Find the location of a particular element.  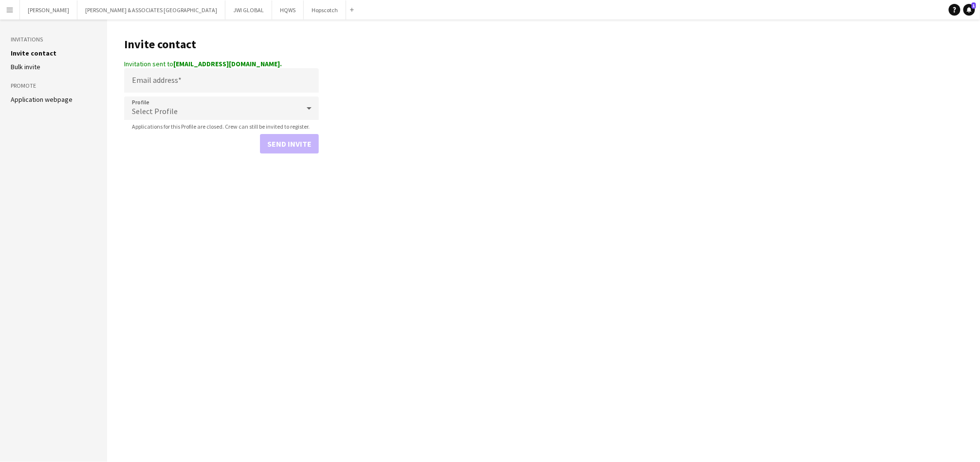

h3: Invitations is located at coordinates (54, 40).